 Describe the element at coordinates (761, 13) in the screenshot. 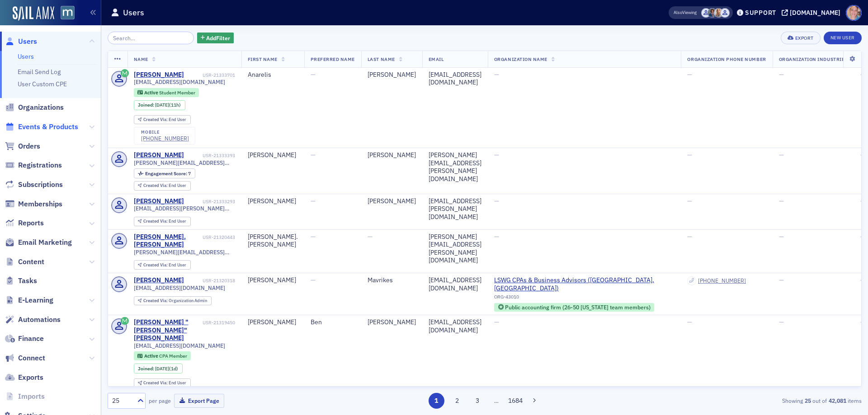

I see `div: Support` at that location.